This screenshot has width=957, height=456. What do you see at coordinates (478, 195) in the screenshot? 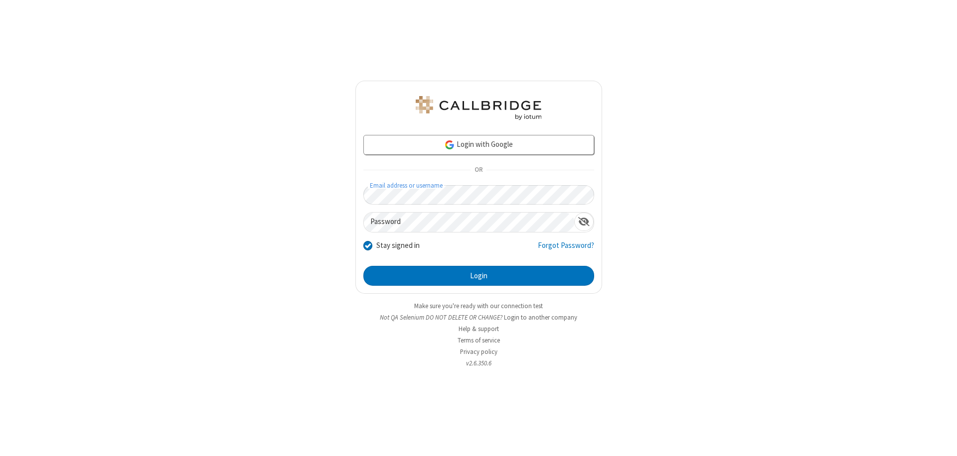
I see `input: Email address or username` at bounding box center [478, 195].